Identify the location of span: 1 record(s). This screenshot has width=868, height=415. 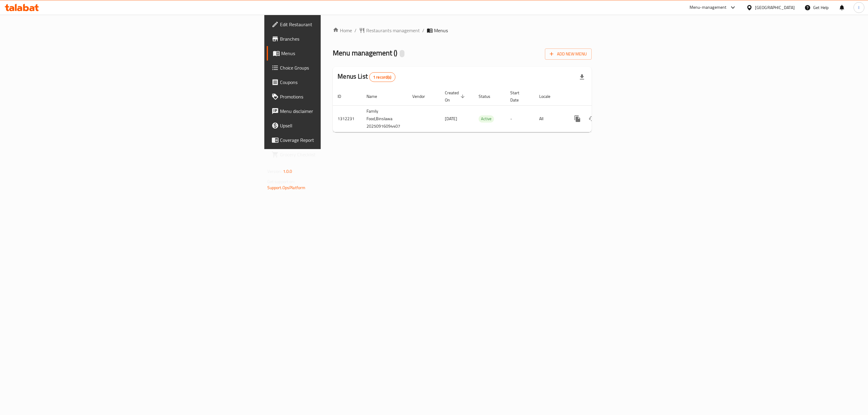
(382, 77).